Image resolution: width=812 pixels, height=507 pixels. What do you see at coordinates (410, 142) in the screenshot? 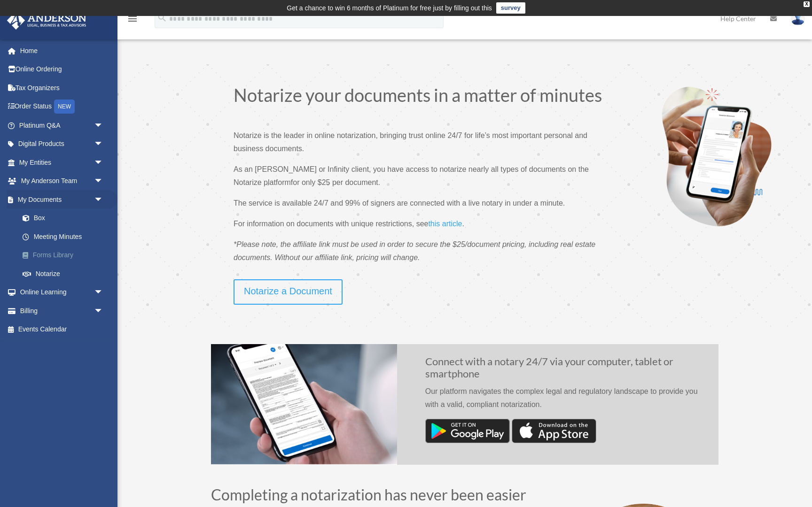
I see `span: Notarize is the leader in online notarization, bringing trust online 24/7 for life’s most importa...` at bounding box center [410, 142].